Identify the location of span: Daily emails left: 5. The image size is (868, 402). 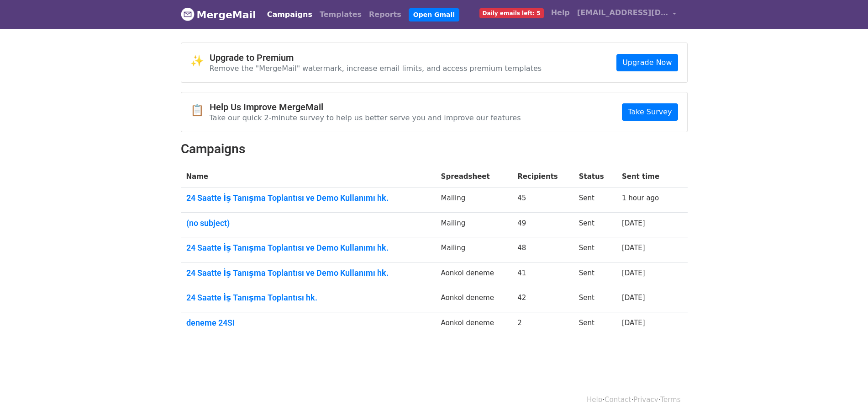
(512, 14).